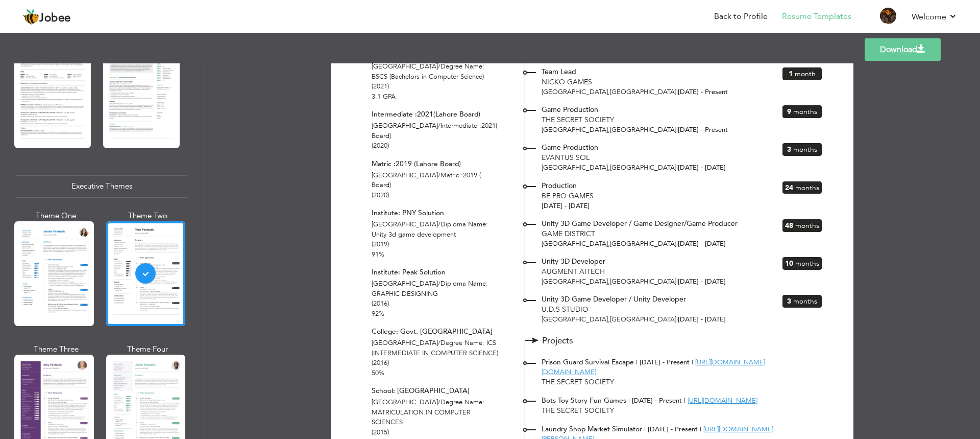 Image resolution: width=980 pixels, height=439 pixels. Describe the element at coordinates (568, 195) in the screenshot. I see `span: Be Pro Games` at that location.